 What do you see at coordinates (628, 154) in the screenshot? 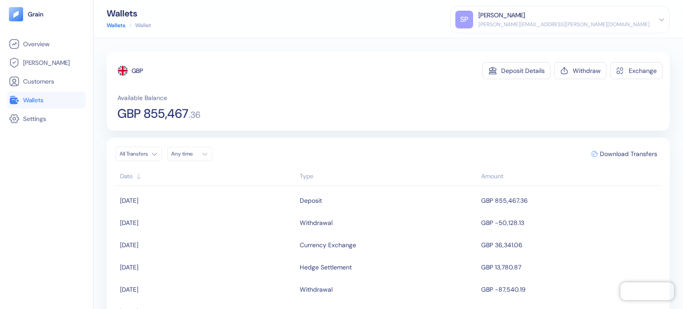
I see `span: Download Transfers` at bounding box center [628, 154].